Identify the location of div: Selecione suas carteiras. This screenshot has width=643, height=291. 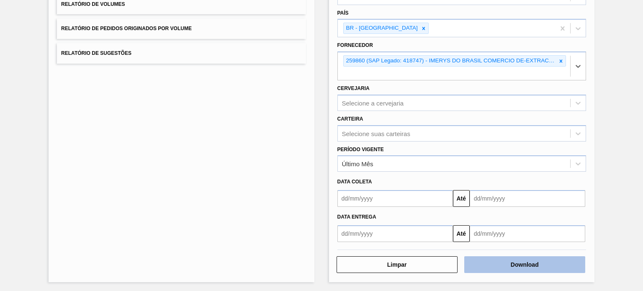
(376, 133).